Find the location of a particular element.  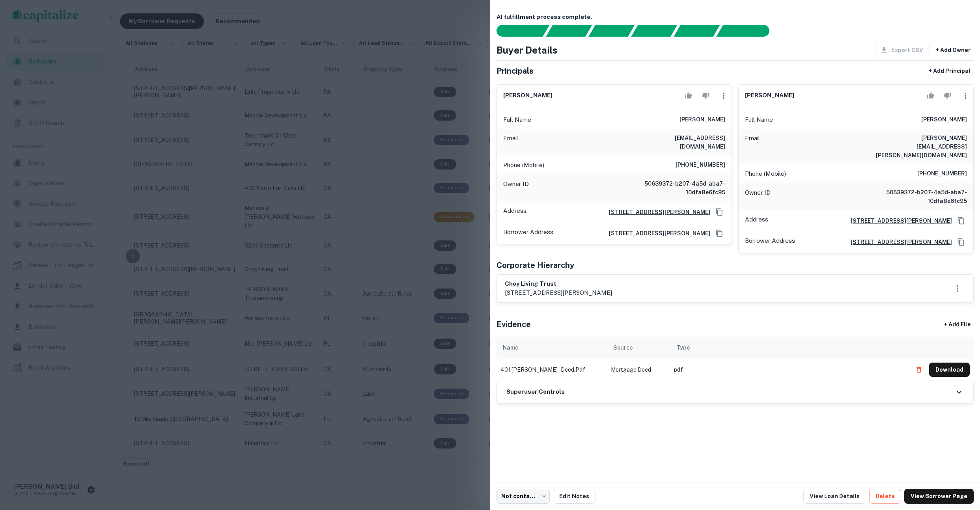

button: Delete is located at coordinates (885, 496).